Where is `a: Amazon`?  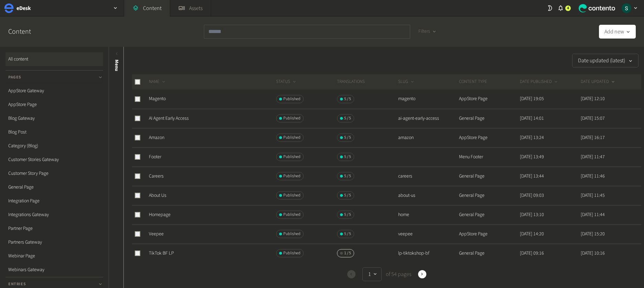
a: Amazon is located at coordinates (156, 137).